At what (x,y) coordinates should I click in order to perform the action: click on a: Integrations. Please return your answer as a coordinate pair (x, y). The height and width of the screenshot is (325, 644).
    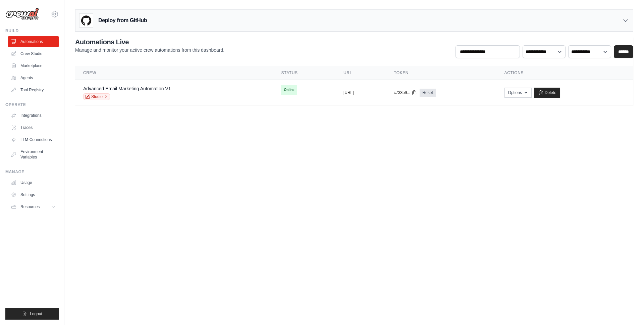
    Looking at the image, I should click on (33, 115).